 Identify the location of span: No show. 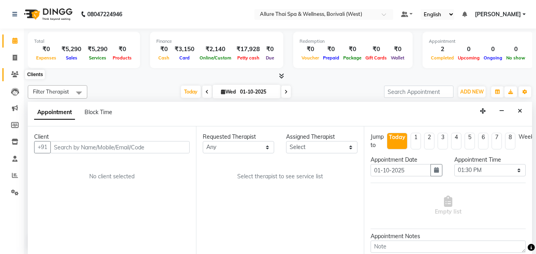
(516, 58).